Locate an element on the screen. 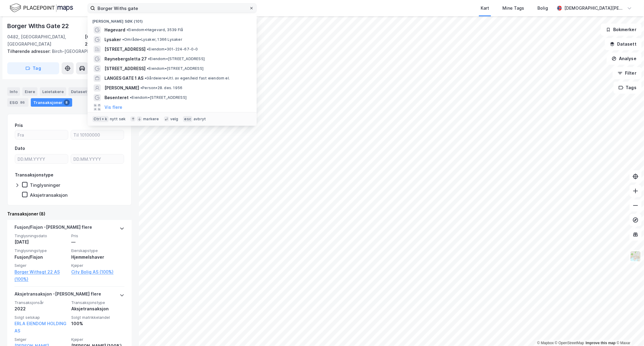  span: Tinglysningsdato is located at coordinates (41, 236).